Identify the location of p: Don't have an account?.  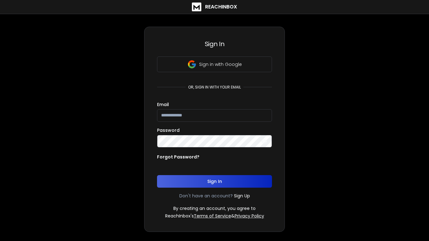
(206, 196).